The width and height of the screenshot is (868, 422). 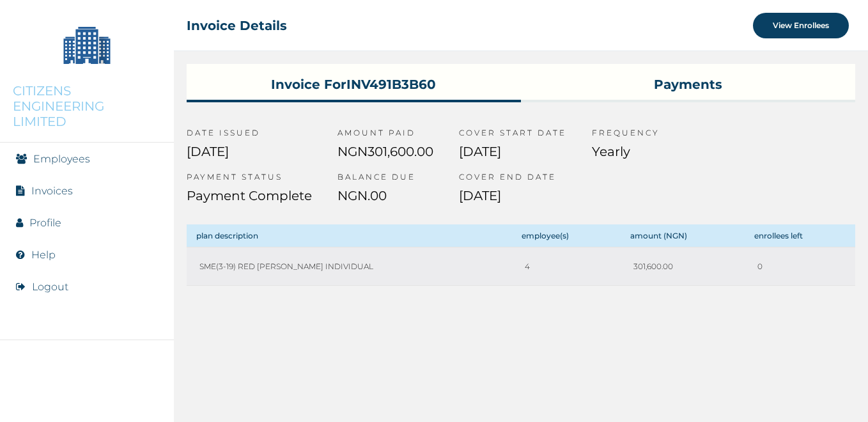 What do you see at coordinates (349, 236) in the screenshot?
I see `th: plan description` at bounding box center [349, 236].